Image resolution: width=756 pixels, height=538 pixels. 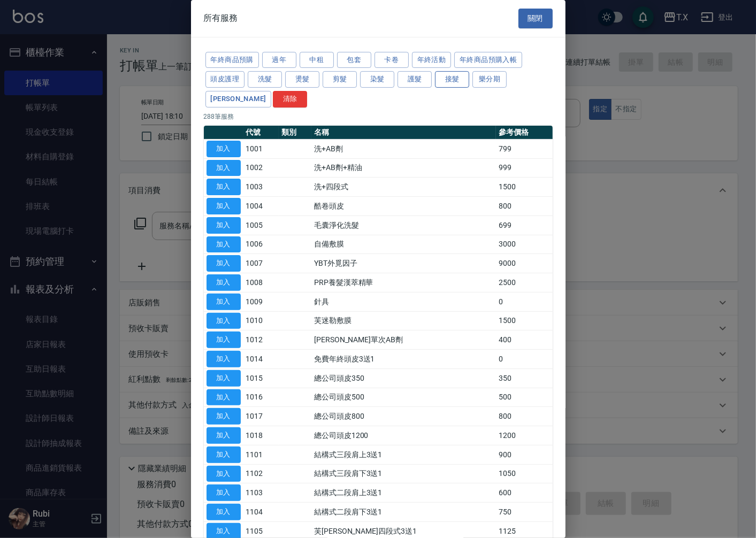 What do you see at coordinates (261, 397) in the screenshot?
I see `td: 1016` at bounding box center [261, 397].